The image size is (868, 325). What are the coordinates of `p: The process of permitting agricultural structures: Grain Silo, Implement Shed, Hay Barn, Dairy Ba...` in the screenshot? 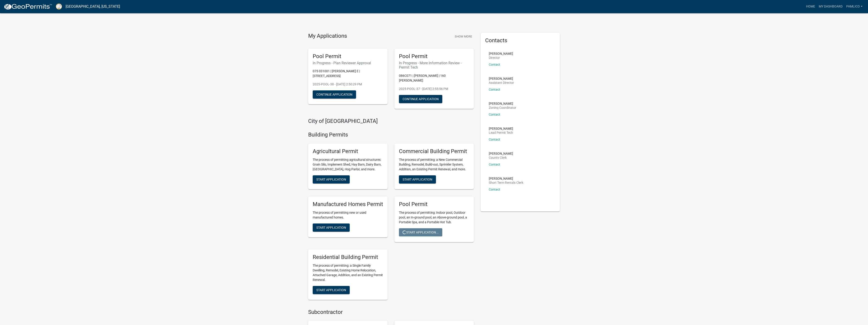 It's located at (348, 164).